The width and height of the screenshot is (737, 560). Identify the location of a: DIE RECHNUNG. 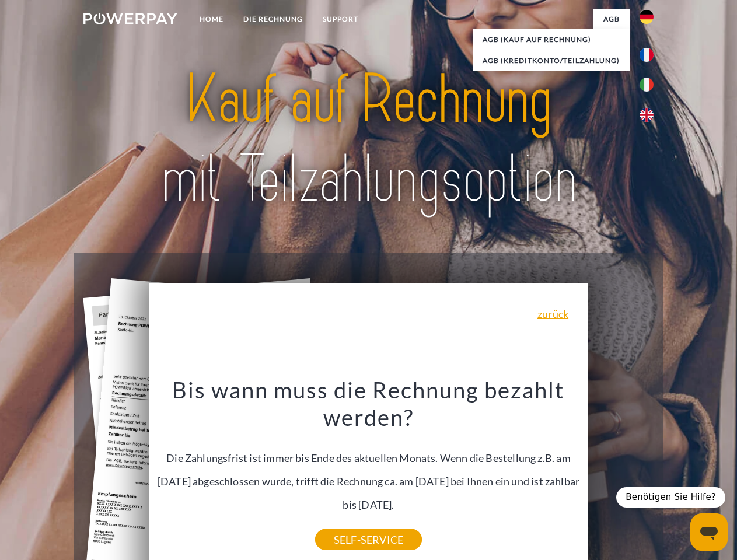
(273, 19).